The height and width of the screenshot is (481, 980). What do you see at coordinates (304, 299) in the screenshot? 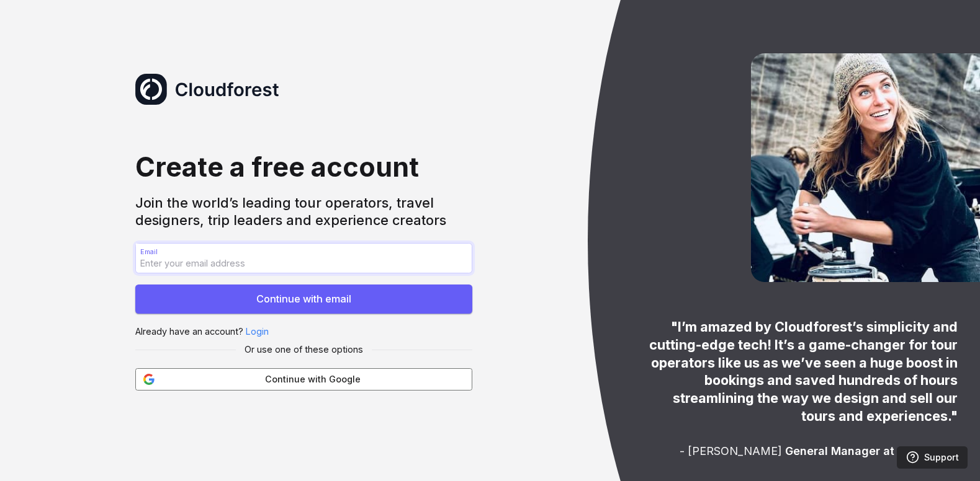
I see `button: Continue with email` at bounding box center [304, 299].